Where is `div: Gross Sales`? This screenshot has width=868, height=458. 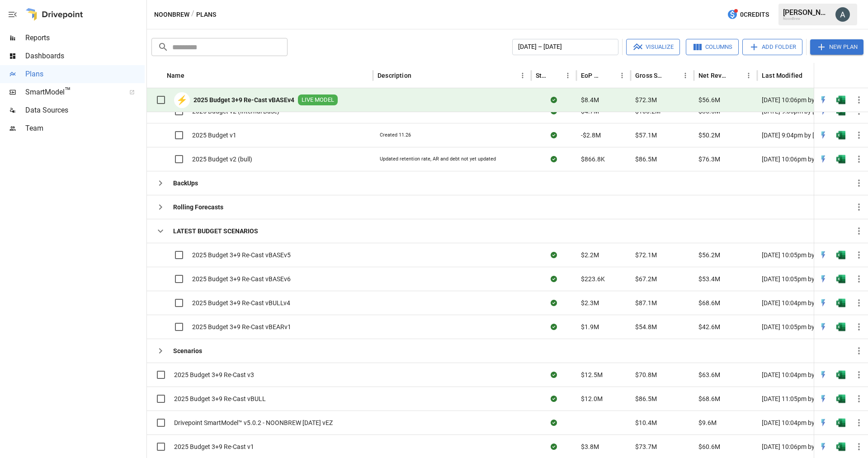 div: Gross Sales is located at coordinates (650, 75).